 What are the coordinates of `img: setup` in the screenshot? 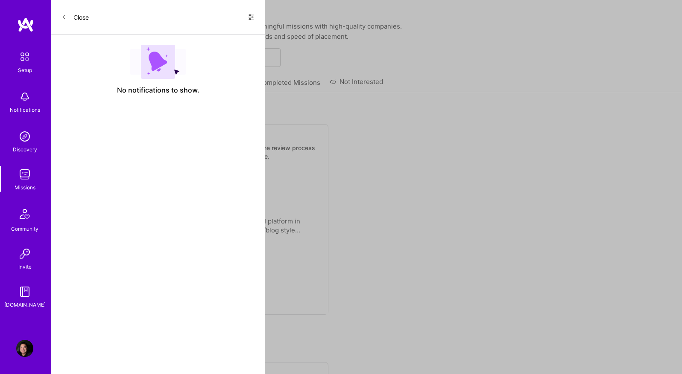 It's located at (25, 57).